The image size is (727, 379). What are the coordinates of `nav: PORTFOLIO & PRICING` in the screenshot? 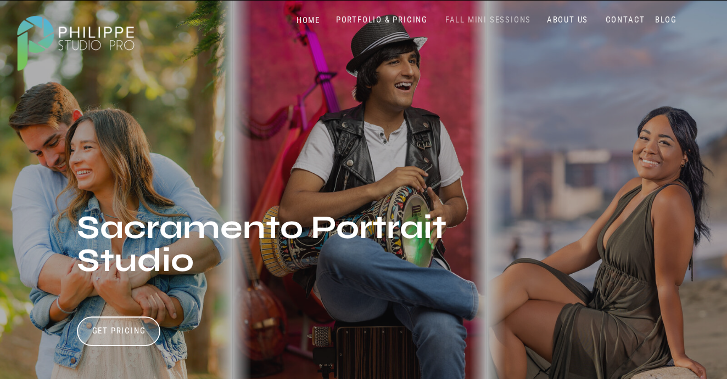 It's located at (381, 20).